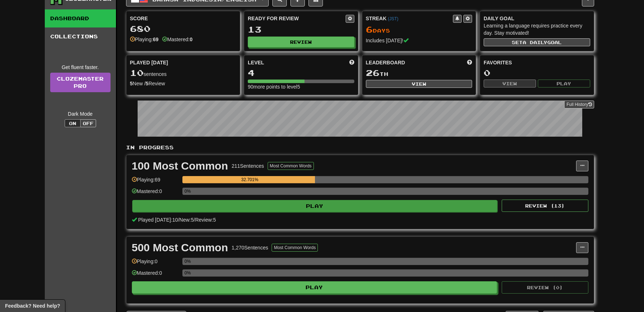 Image resolution: width=644 pixels, height=312 pixels. Describe the element at coordinates (183, 18) in the screenshot. I see `div: Score` at that location.